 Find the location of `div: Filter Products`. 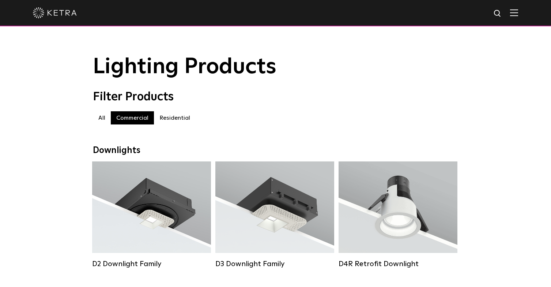

div: Filter Products is located at coordinates (276, 97).